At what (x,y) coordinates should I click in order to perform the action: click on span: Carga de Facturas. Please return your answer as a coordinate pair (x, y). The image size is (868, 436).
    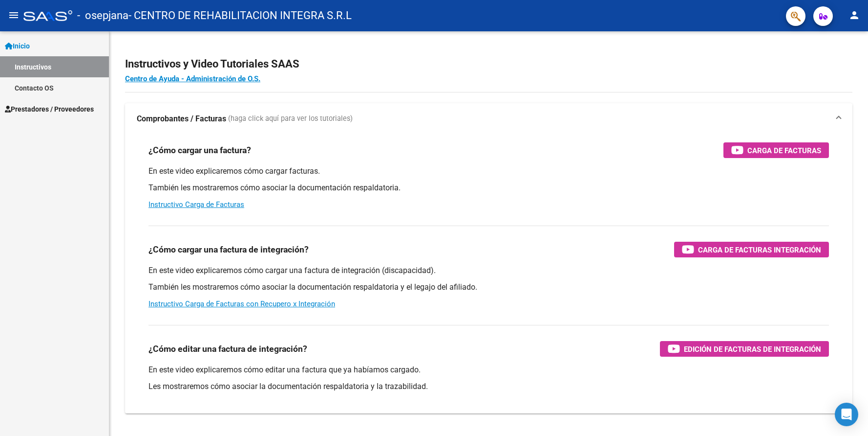
    Looking at the image, I should click on (784, 150).